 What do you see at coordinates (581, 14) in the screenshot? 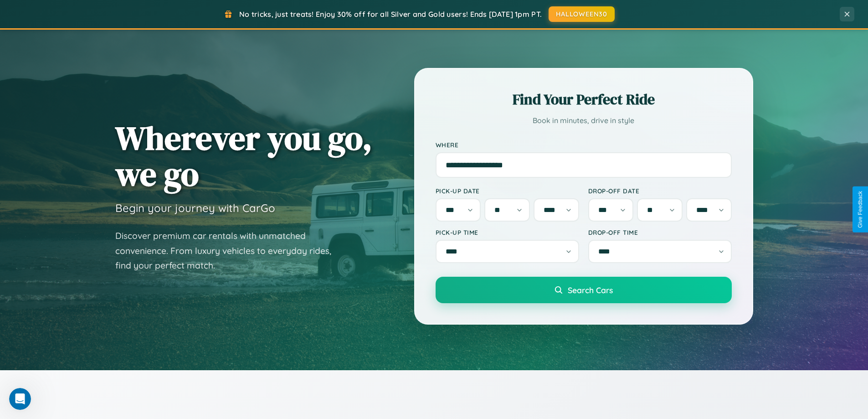
I see `button: HALLOWEEN30` at bounding box center [581, 14].